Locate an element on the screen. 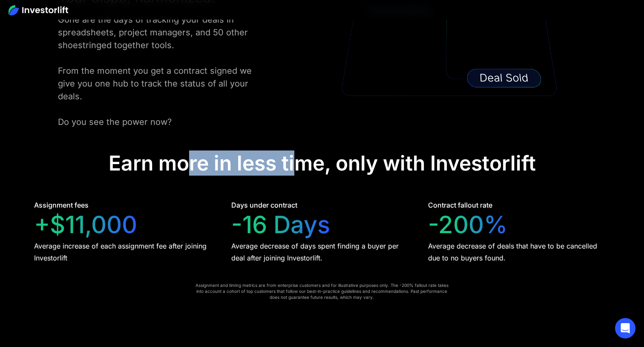 The width and height of the screenshot is (644, 347). div: -200% is located at coordinates (468, 225).